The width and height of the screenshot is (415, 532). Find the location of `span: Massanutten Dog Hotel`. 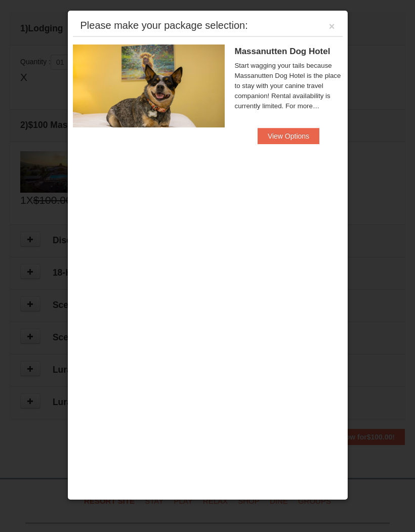

span: Massanutten Dog Hotel is located at coordinates (282, 51).